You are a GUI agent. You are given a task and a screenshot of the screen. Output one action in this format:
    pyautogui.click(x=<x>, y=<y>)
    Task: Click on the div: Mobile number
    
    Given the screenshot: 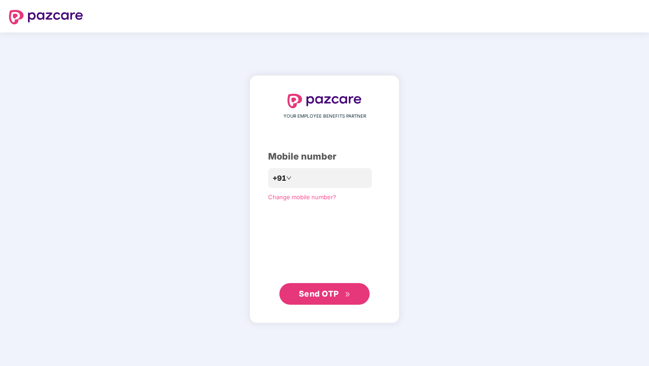 What is the action you would take?
    pyautogui.click(x=324, y=157)
    